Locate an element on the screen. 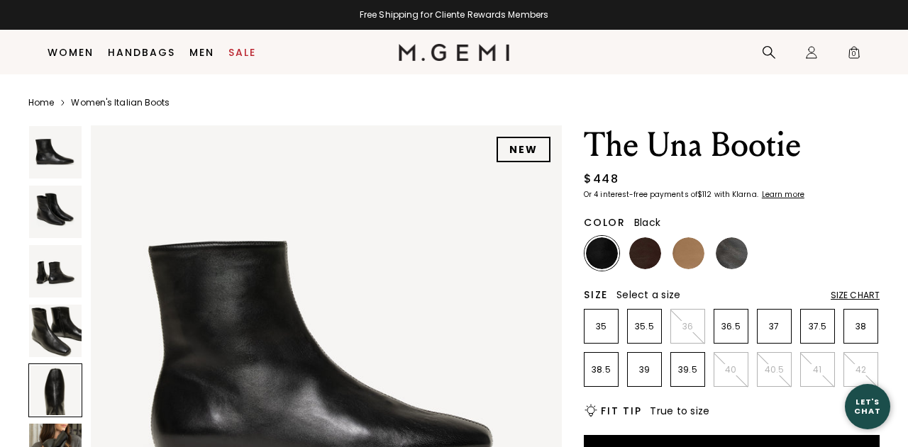 This screenshot has width=908, height=447. p: 40.5 is located at coordinates (774, 370).